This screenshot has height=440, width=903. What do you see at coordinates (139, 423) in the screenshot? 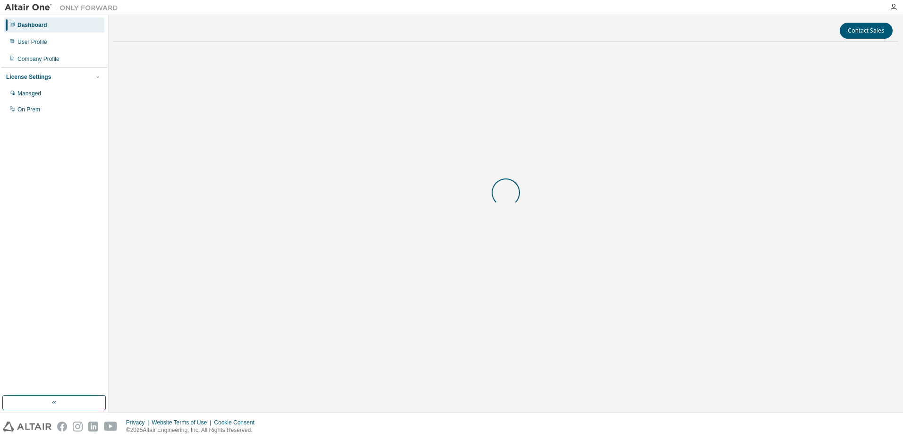
I see `div: Privacy` at bounding box center [139, 423].